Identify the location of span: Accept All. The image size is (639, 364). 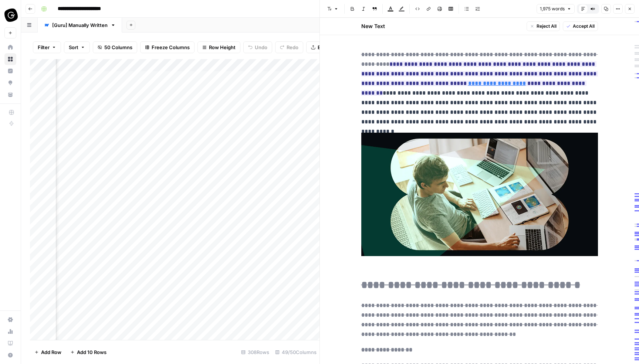
(583, 26).